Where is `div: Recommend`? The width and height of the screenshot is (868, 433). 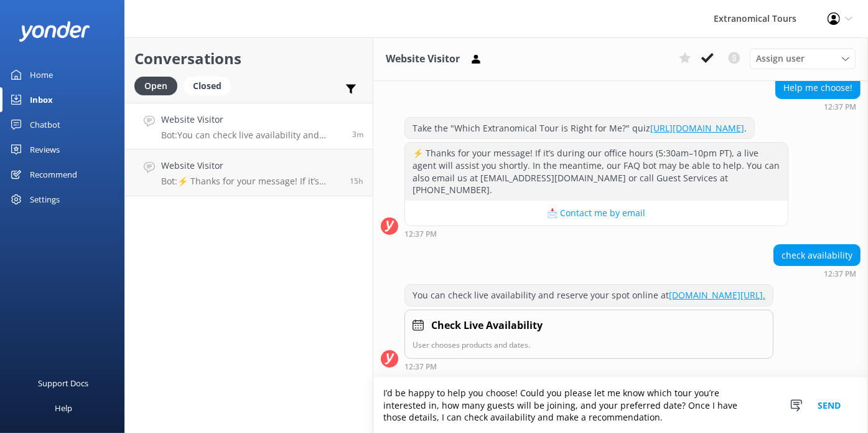 div: Recommend is located at coordinates (54, 175).